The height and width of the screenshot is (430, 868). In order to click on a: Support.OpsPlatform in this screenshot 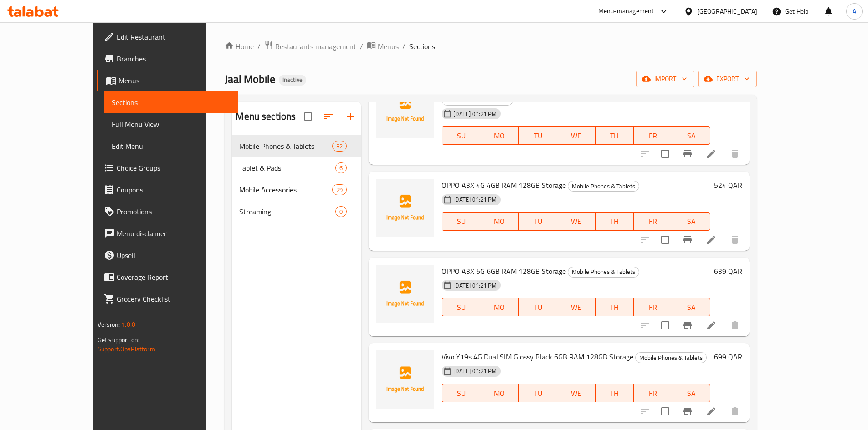, I will do `click(126, 349)`.